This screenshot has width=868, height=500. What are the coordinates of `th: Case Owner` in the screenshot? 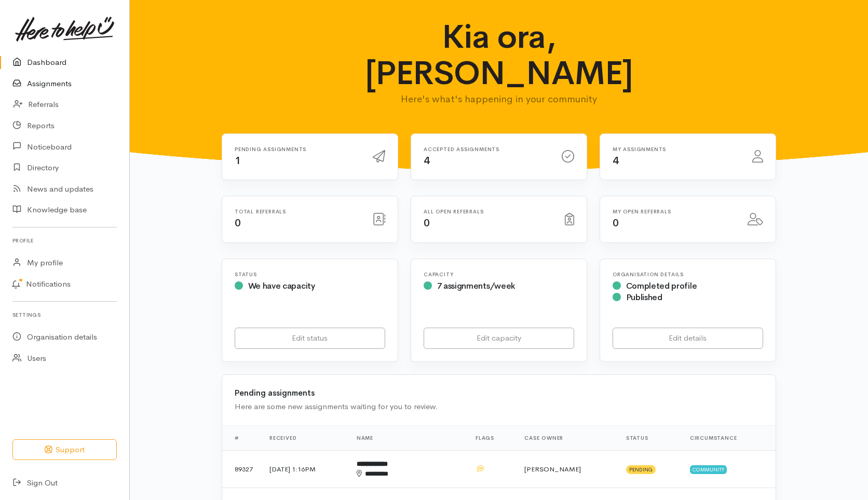 It's located at (566, 437).